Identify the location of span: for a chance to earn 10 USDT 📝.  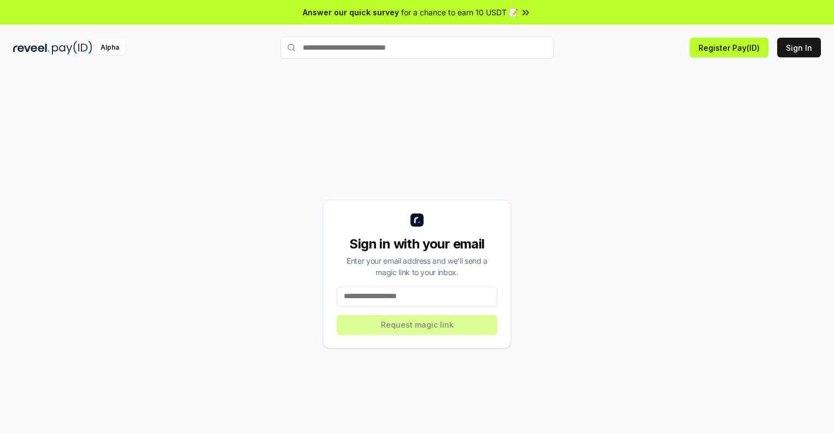
(460, 12).